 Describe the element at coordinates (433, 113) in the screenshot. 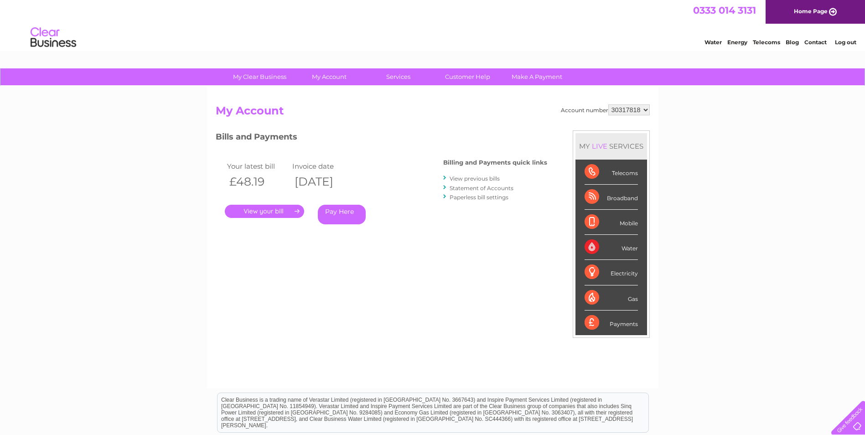

I see `h2: My Account` at that location.